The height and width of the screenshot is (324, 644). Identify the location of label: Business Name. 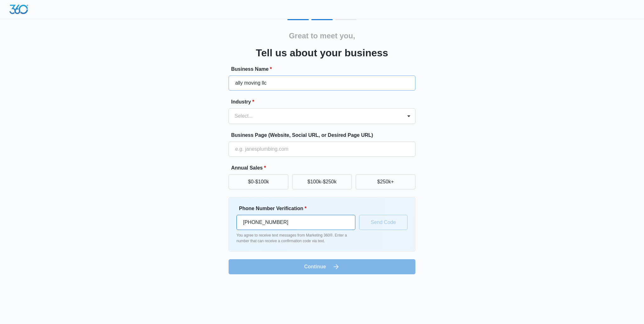
(324, 69).